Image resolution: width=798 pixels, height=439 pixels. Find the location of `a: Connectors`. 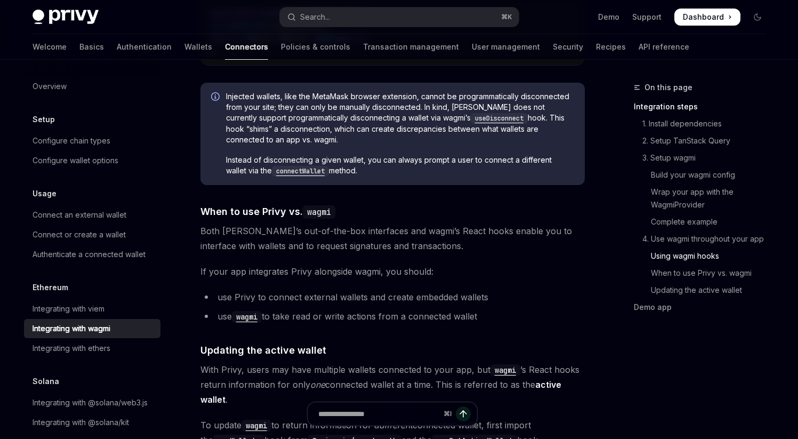

a: Connectors is located at coordinates (246, 47).